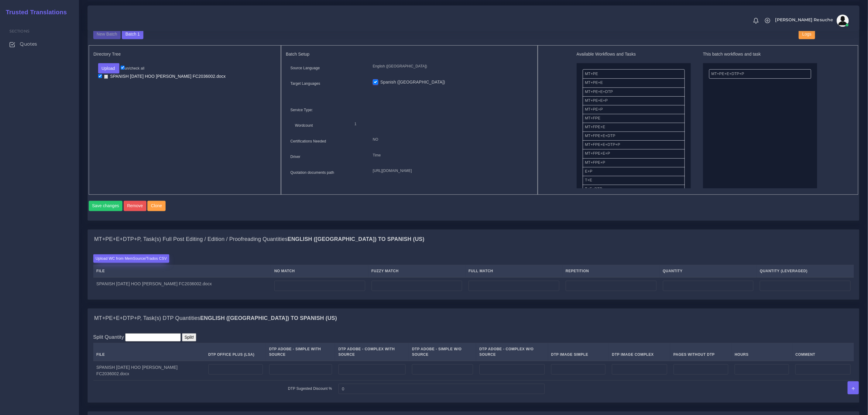  Describe the element at coordinates (132, 258) in the screenshot. I see `label: Upload WC from MemSource/Trados CSV` at that location.